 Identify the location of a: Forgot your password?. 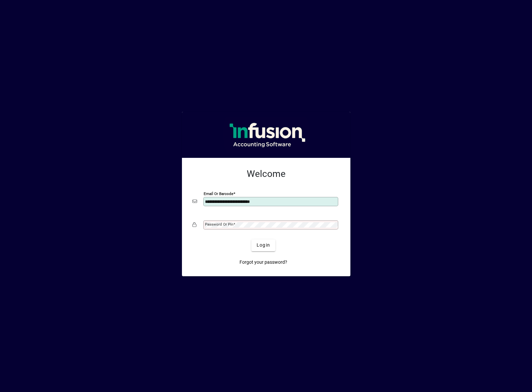
(263, 262).